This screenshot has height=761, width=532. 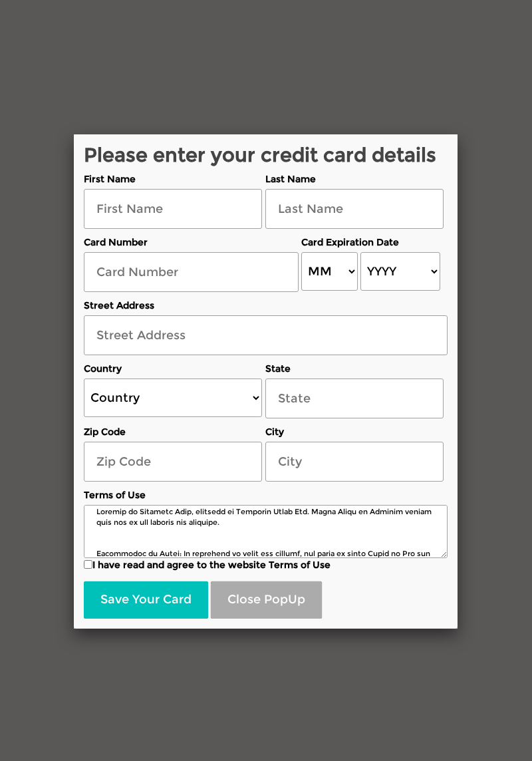 What do you see at coordinates (146, 600) in the screenshot?
I see `button: Save Your Card` at bounding box center [146, 600].